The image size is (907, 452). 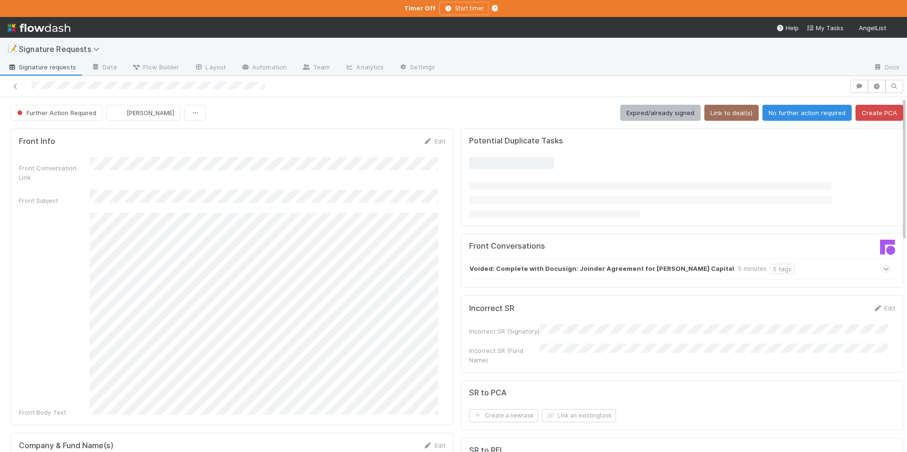 What do you see at coordinates (464, 9) in the screenshot?
I see `button: Start timer` at bounding box center [464, 9].